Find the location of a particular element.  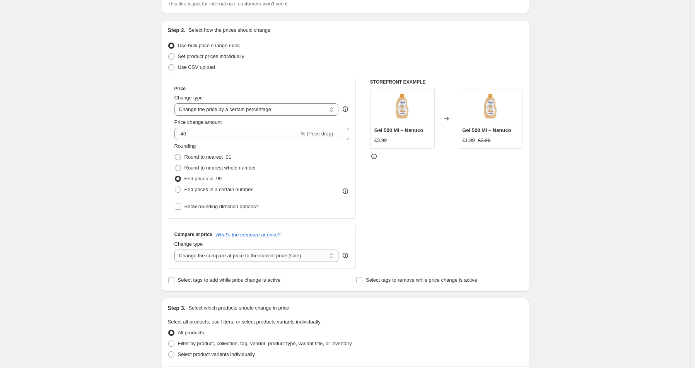

h3: Compare at price is located at coordinates (193, 234).